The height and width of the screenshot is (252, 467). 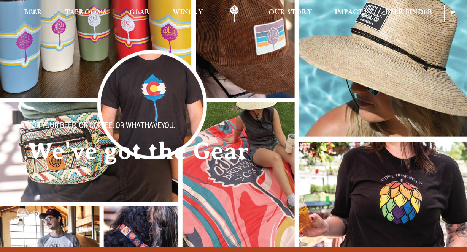 What do you see at coordinates (348, 13) in the screenshot?
I see `span: Impact` at bounding box center [348, 13].